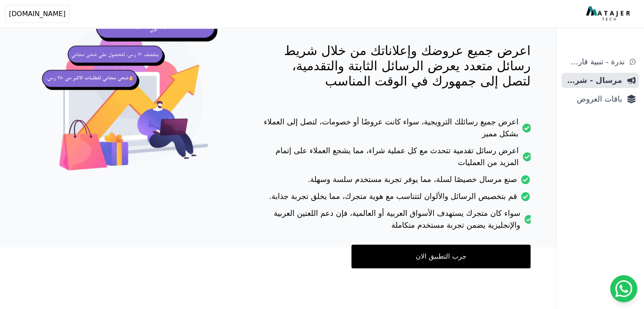  Describe the element at coordinates (396, 159) in the screenshot. I see `li: اعرض رسائل تقدمية تتحدث مع كل عملية شراء، مما يشجع العملاء على إتمام المزيد من العمليات` at that location.